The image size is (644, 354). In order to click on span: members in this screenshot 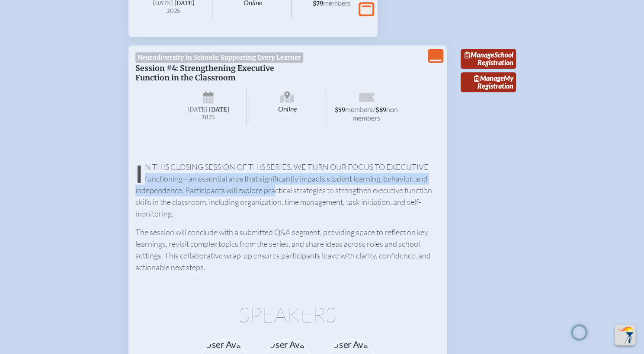, I will do `click(359, 109)`.